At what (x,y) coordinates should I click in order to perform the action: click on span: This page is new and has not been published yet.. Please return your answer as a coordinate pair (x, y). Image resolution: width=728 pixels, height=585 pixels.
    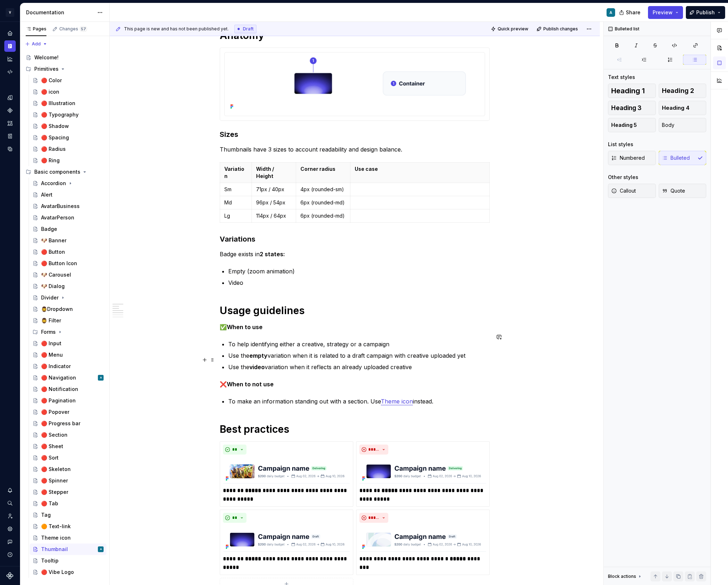
    Looking at the image, I should click on (176, 29).